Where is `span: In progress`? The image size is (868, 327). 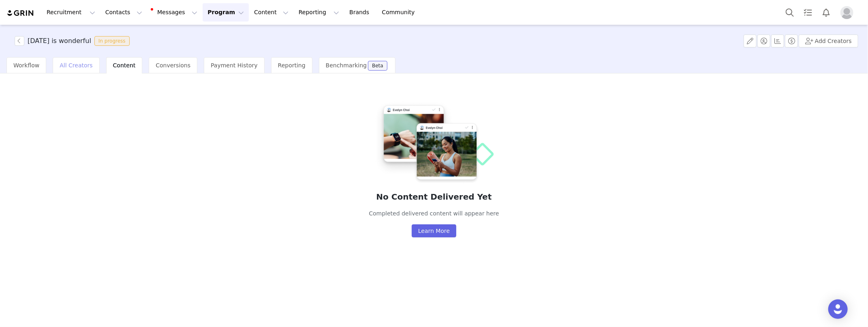 span: In progress is located at coordinates (112, 41).